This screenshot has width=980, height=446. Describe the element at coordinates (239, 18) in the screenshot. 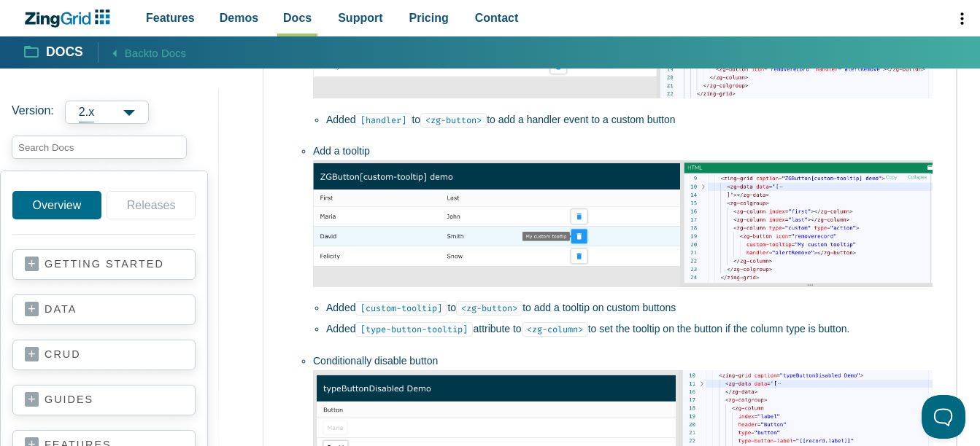

I see `span: Demos` at that location.